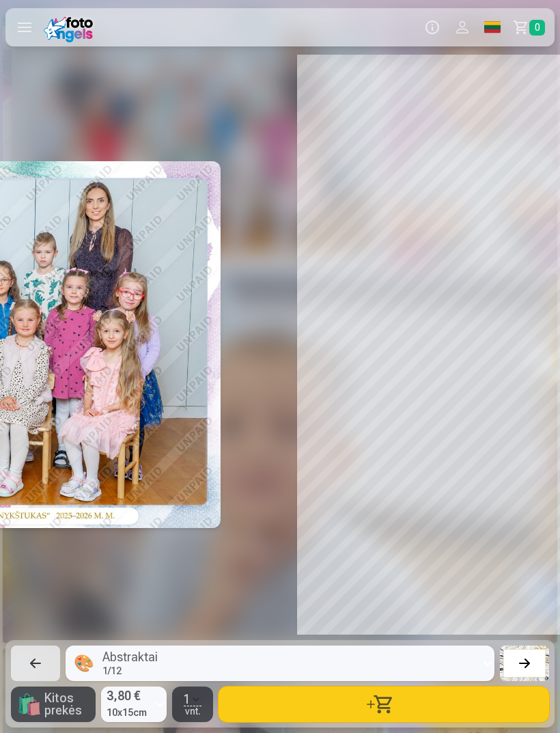  I want to click on button: 🛍Kitos prekės, so click(53, 704).